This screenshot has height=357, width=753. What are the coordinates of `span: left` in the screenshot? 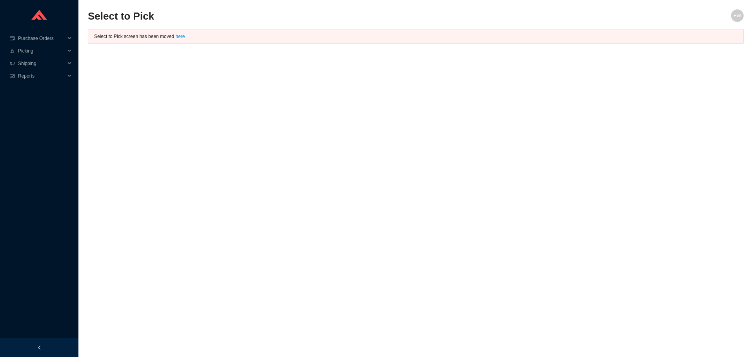 It's located at (39, 348).